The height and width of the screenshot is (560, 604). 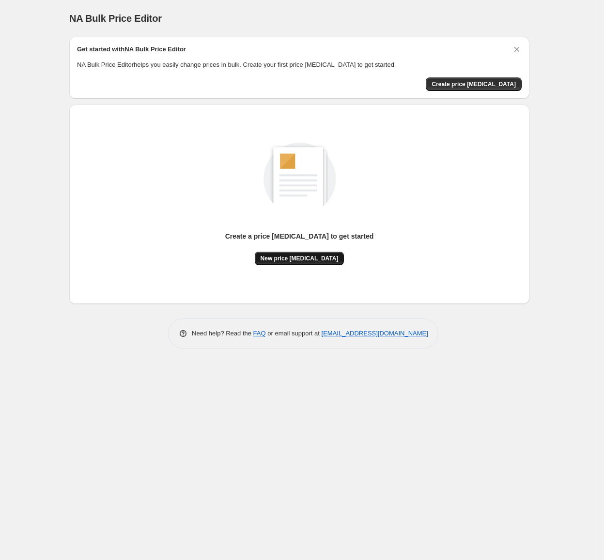 I want to click on span: or email support at, so click(x=293, y=333).